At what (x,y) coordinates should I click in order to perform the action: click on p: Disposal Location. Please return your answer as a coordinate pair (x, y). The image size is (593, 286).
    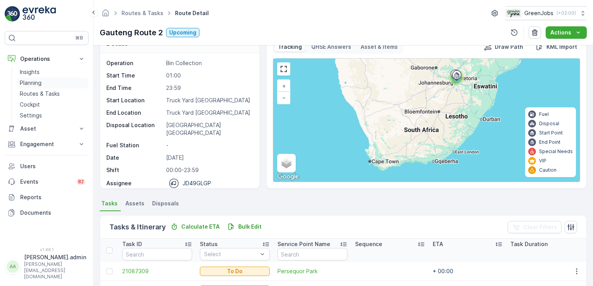
    Looking at the image, I should click on (135, 129).